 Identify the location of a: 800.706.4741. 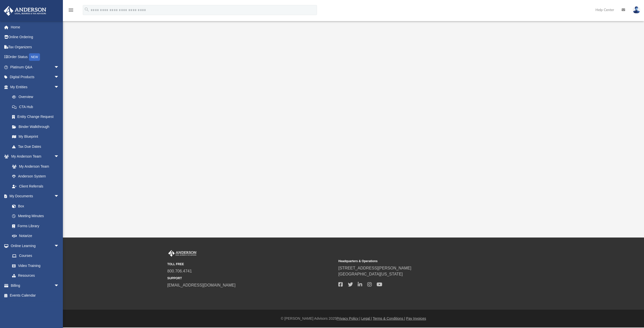
(180, 271).